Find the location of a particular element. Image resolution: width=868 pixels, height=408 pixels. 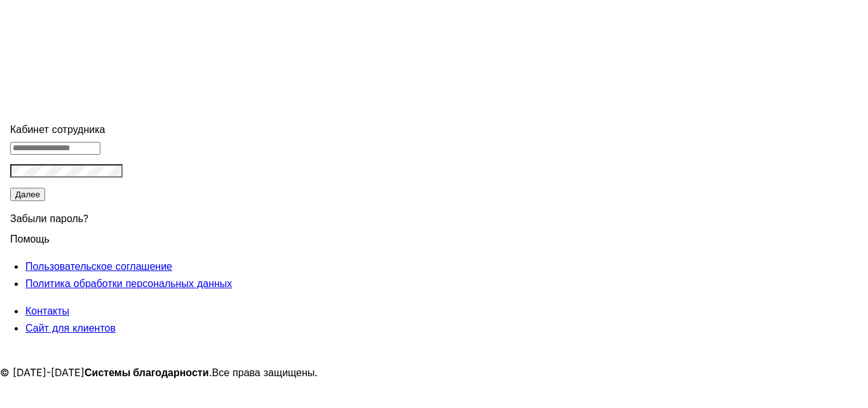

div: Забыли пароль? is located at coordinates (143, 217).